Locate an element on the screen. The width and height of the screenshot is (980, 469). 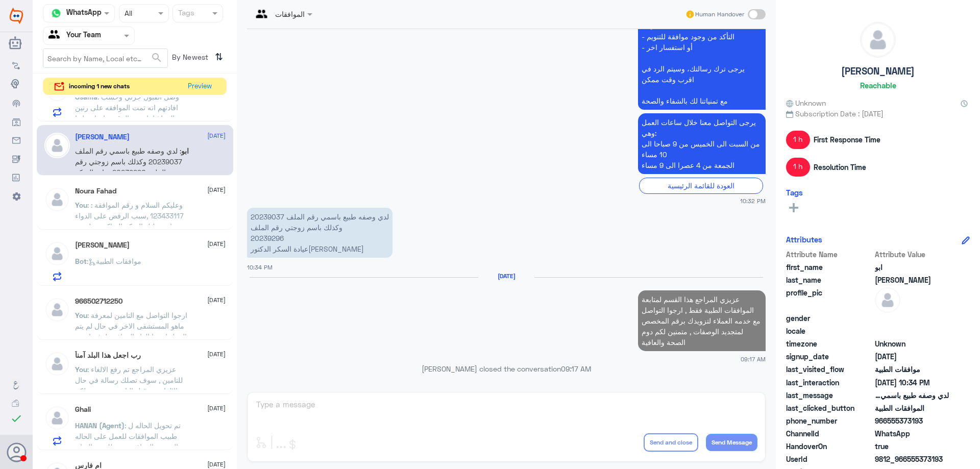
span: true is located at coordinates (912, 446).